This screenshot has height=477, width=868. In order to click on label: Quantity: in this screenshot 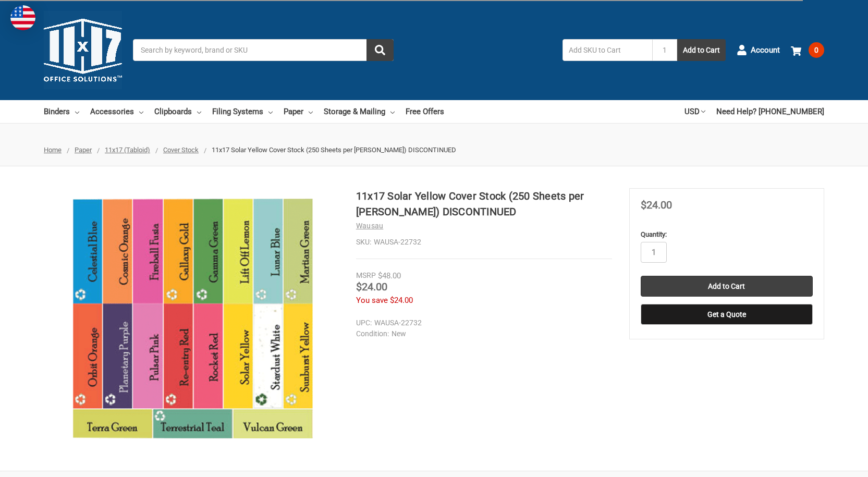, I will do `click(726, 234)`.